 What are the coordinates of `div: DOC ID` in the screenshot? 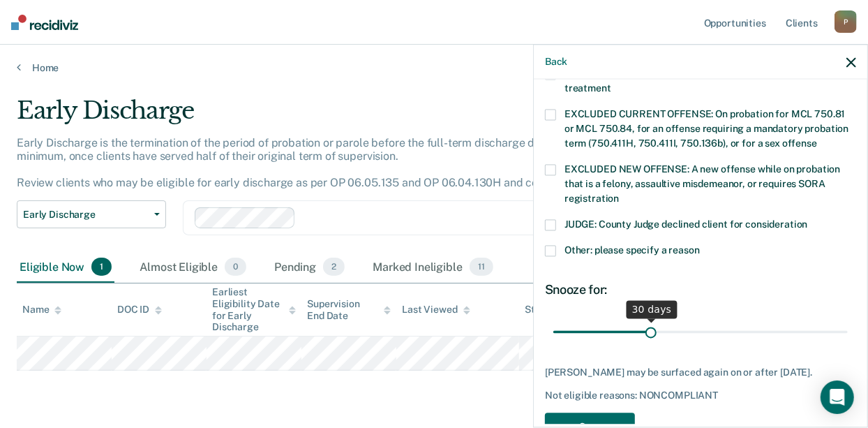 It's located at (140, 310).